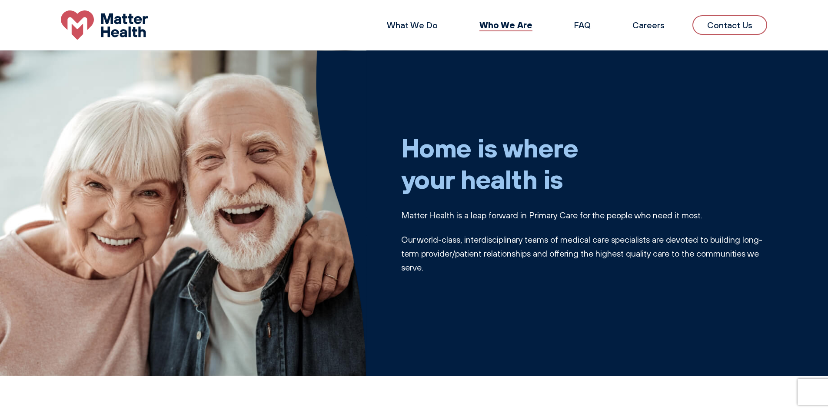  What do you see at coordinates (506, 25) in the screenshot?
I see `a: Who We Are` at bounding box center [506, 25].